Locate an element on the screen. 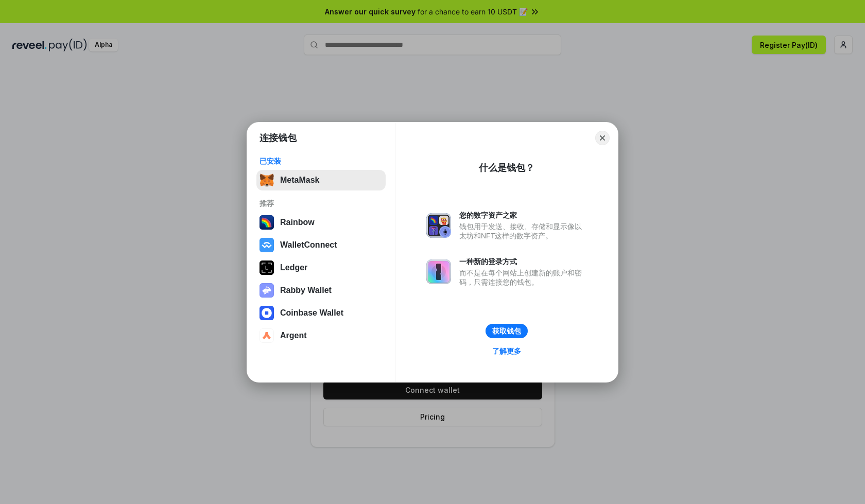 This screenshot has height=504, width=865. div: 一种新的登录方式 is located at coordinates (523, 262).